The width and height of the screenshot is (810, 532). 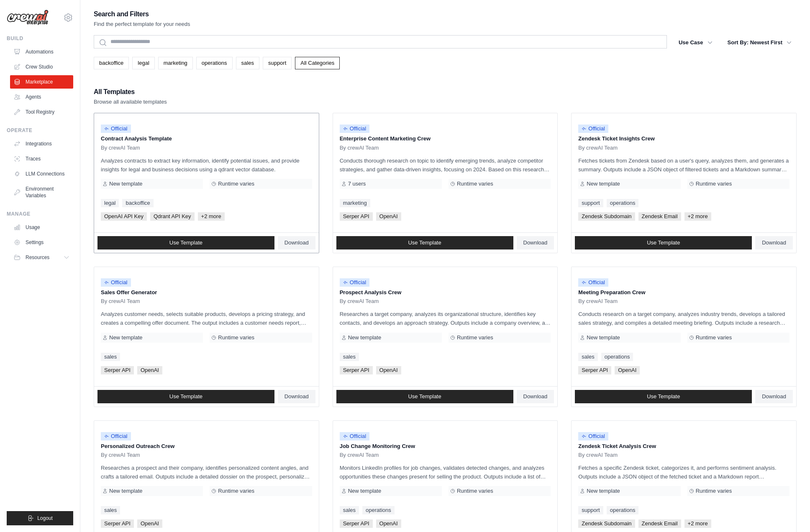 What do you see at coordinates (130, 102) in the screenshot?
I see `p: Browse all available templates` at bounding box center [130, 102].